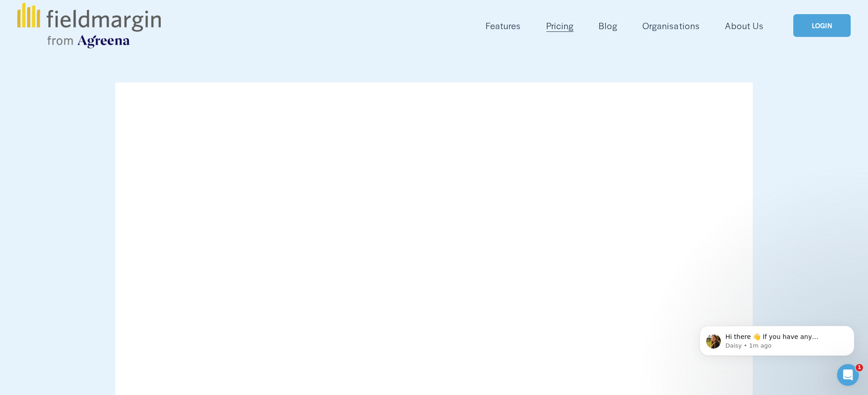 The height and width of the screenshot is (395, 868). Describe the element at coordinates (859, 368) in the screenshot. I see `span: 1` at that location.